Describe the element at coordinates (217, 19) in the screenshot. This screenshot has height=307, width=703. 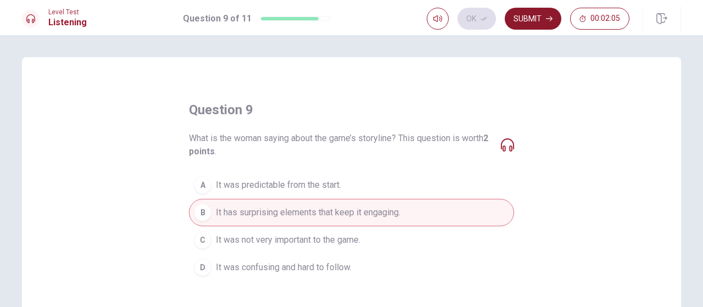
I see `h1: Question 9 of 11` at that location.